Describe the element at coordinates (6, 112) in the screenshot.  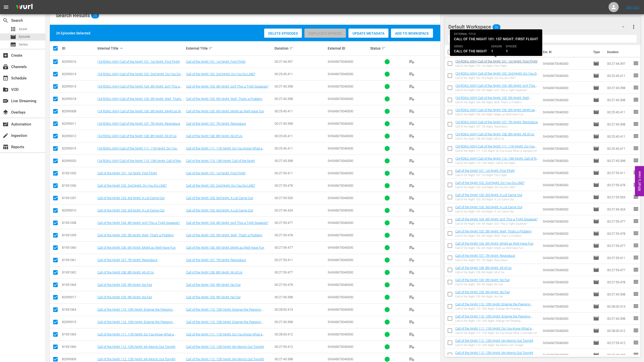
I see `span: Overlays` at that location.